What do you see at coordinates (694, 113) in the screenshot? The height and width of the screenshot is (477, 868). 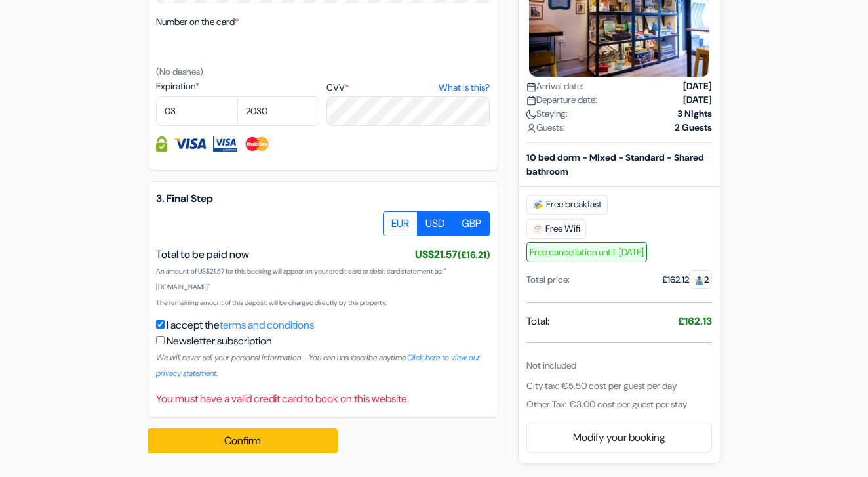 I see `strong: 3 Nights` at bounding box center [694, 113].